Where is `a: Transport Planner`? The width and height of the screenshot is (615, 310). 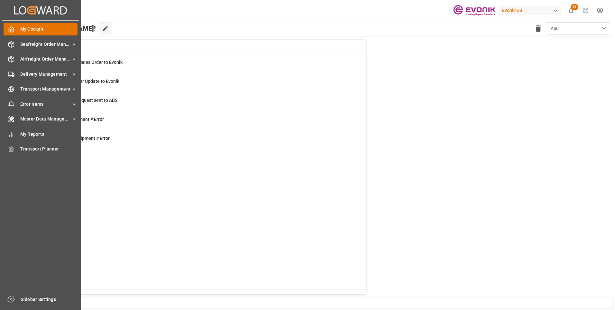
a: Transport Planner is located at coordinates (41, 149).